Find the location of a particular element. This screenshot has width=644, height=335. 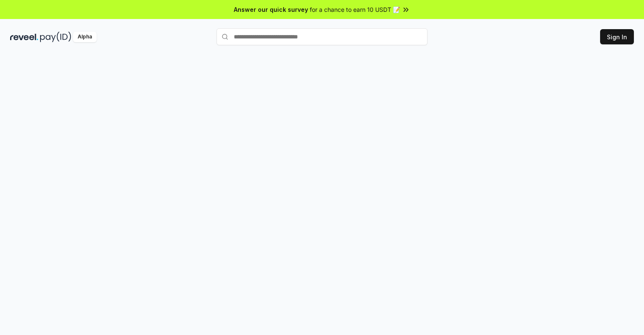

button: Sign In is located at coordinates (617, 37).